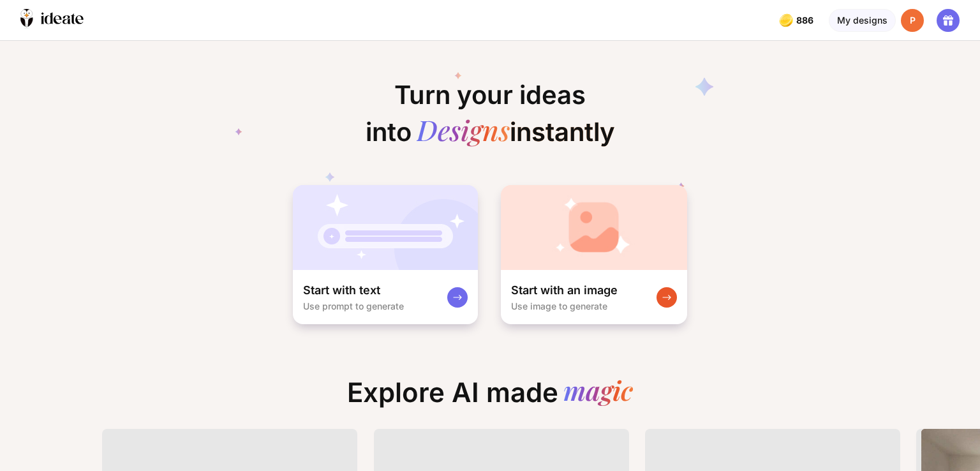 This screenshot has height=471, width=980. Describe the element at coordinates (341, 290) in the screenshot. I see `div: Start with text` at that location.